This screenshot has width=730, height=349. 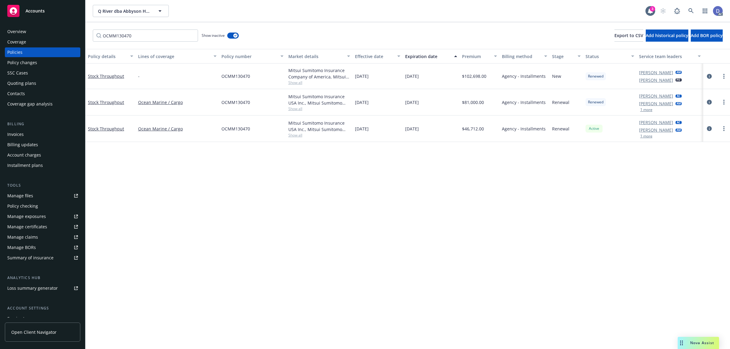 I want to click on span: Manage exposures, so click(x=43, y=216).